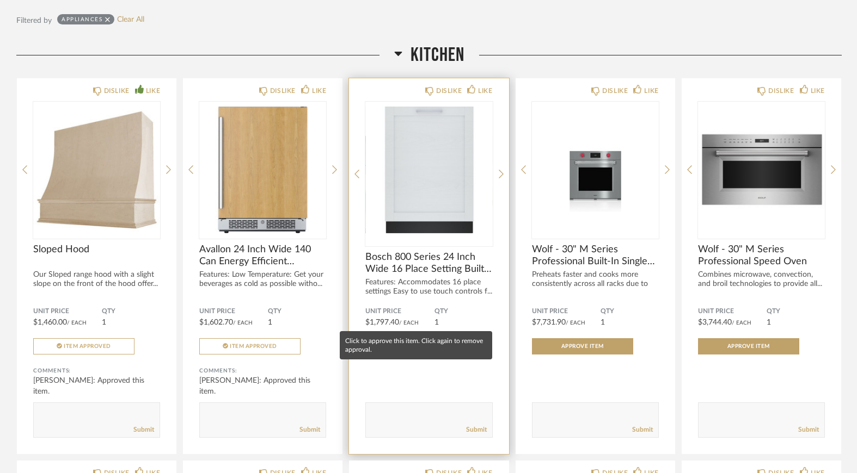 The height and width of the screenshot is (473, 857). I want to click on span: Bosch 800 Series 24 Inch Wide 16 Place Setting Built-In Panel Ready Top Control Dishwasher, so click(428, 263).